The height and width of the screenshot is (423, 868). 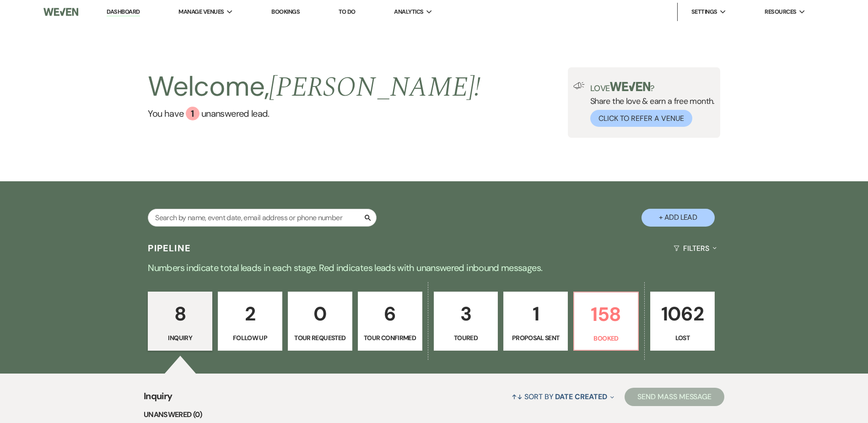 What do you see at coordinates (630, 86) in the screenshot?
I see `img: weven-logo-green.svg` at bounding box center [630, 86].